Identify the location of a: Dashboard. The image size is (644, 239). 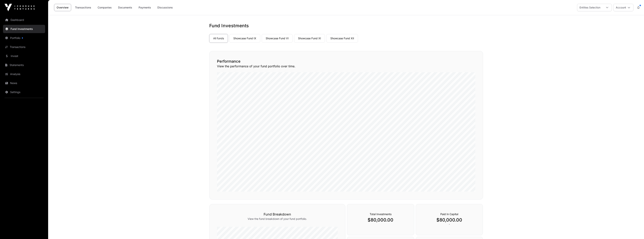
(24, 20).